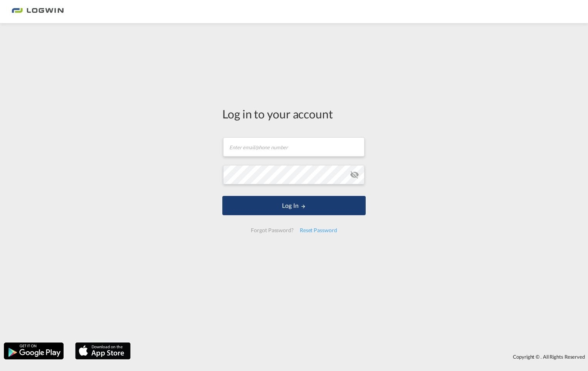 The height and width of the screenshot is (371, 588). What do you see at coordinates (361, 357) in the screenshot?
I see `div: Copyright © . All Rights Reserved` at bounding box center [361, 357].